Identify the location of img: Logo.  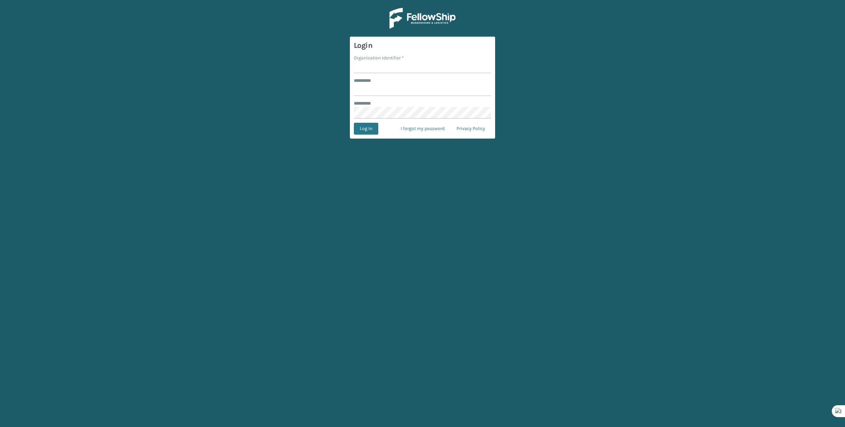
(422, 18).